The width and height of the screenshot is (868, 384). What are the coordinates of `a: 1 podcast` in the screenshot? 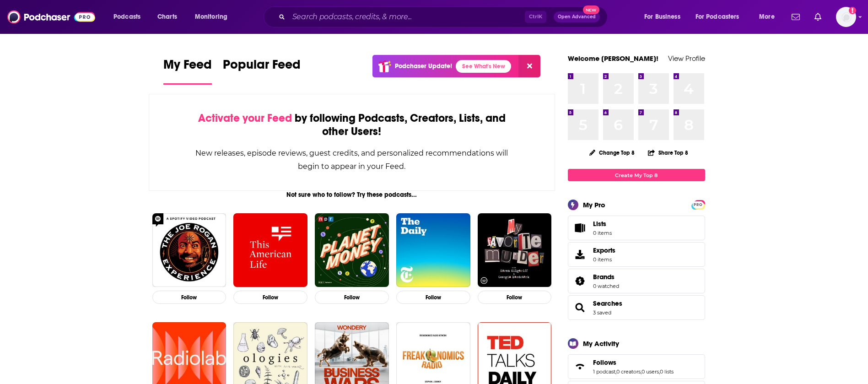 It's located at (604, 372).